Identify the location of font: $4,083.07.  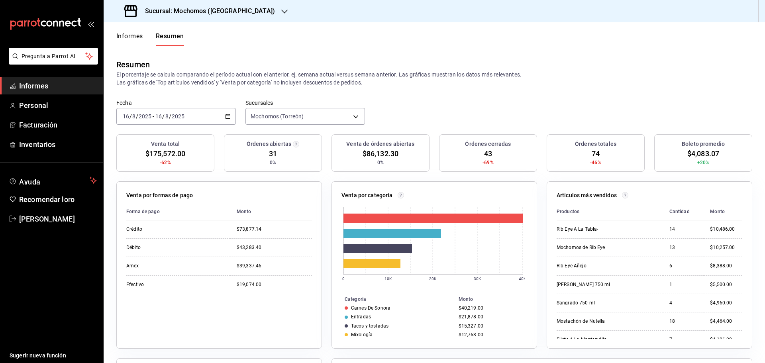
(703, 153).